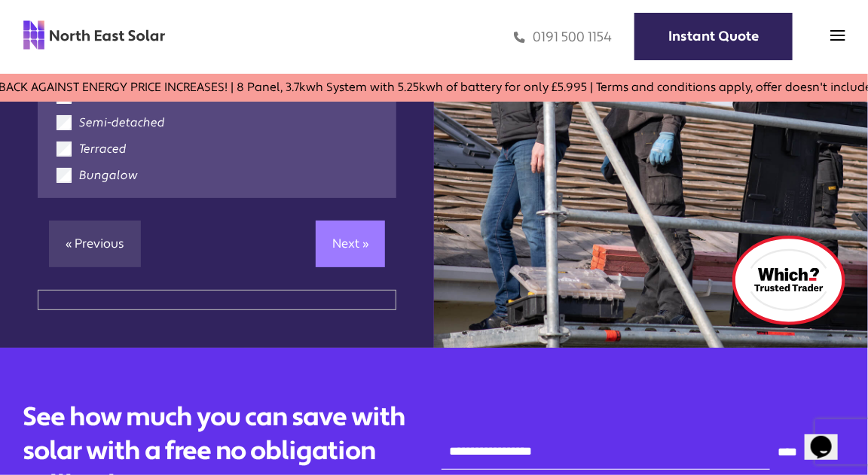  I want to click on a: 0191 500 1154, so click(562, 37).